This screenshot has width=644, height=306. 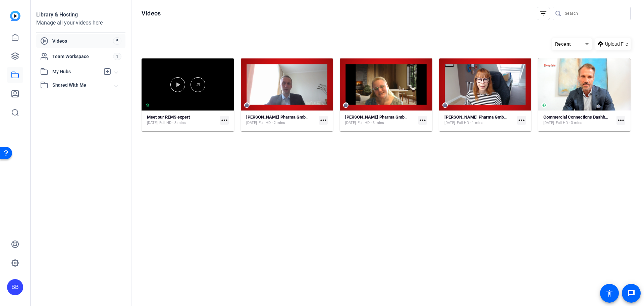 I want to click on span: My Hubs, so click(x=76, y=72).